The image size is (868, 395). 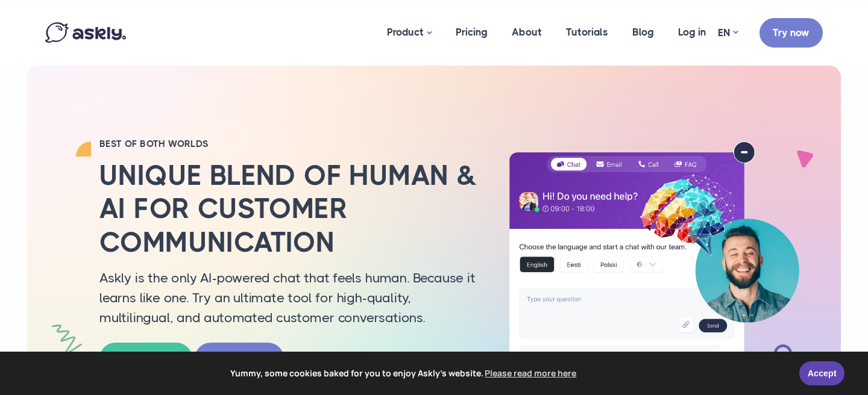 What do you see at coordinates (290, 209) in the screenshot?
I see `h2: Unique blend of human & AI for customer communication` at bounding box center [290, 209].